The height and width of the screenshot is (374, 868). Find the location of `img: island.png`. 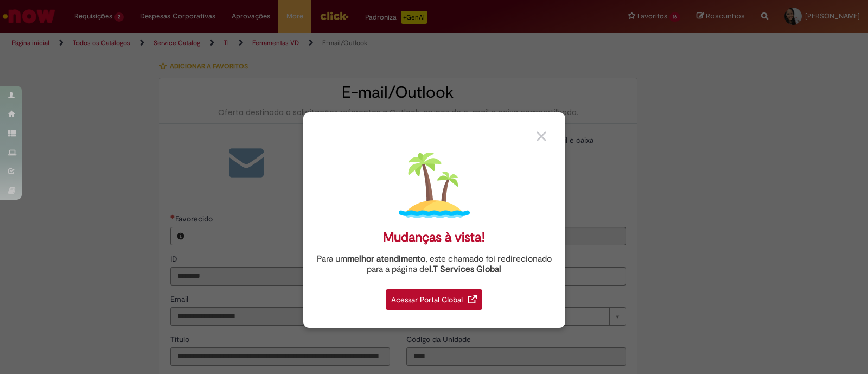

img: island.png is located at coordinates (434, 185).